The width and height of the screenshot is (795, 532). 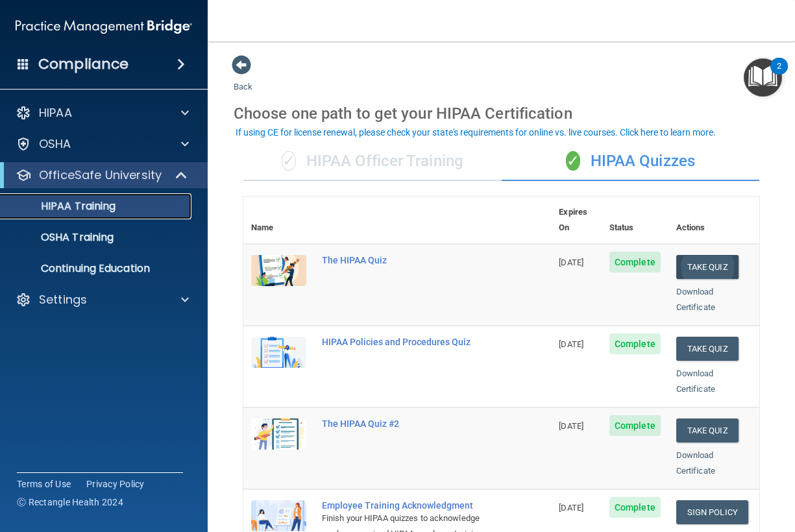 What do you see at coordinates (63, 300) in the screenshot?
I see `p: Settings` at bounding box center [63, 300].